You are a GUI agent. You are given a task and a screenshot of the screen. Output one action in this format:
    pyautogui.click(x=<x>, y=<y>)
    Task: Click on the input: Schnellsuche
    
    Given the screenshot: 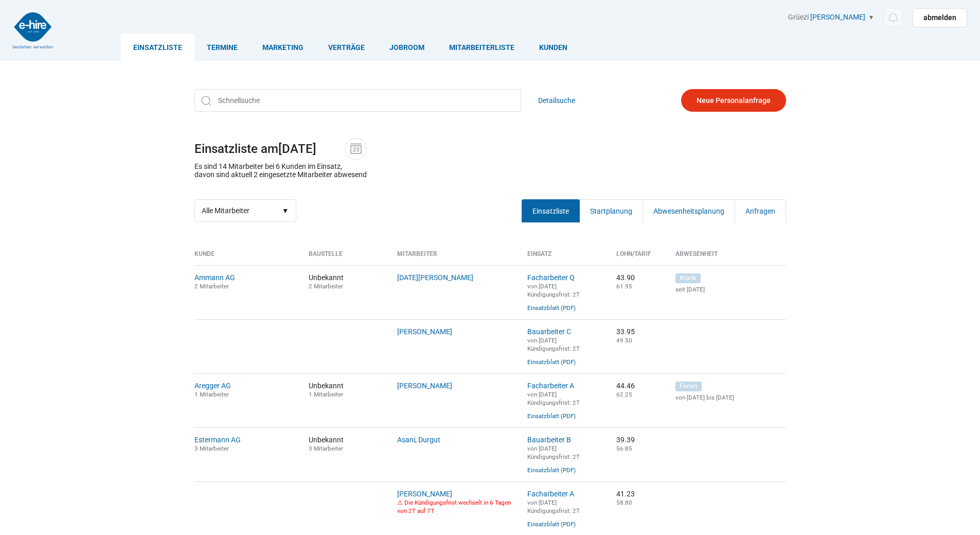 What is the action you would take?
    pyautogui.click(x=357, y=100)
    